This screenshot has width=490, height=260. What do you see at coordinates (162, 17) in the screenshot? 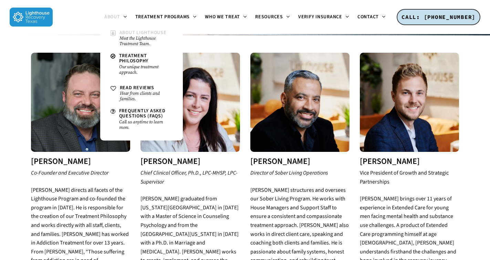
I see `span: Treatment Programs` at bounding box center [162, 17].